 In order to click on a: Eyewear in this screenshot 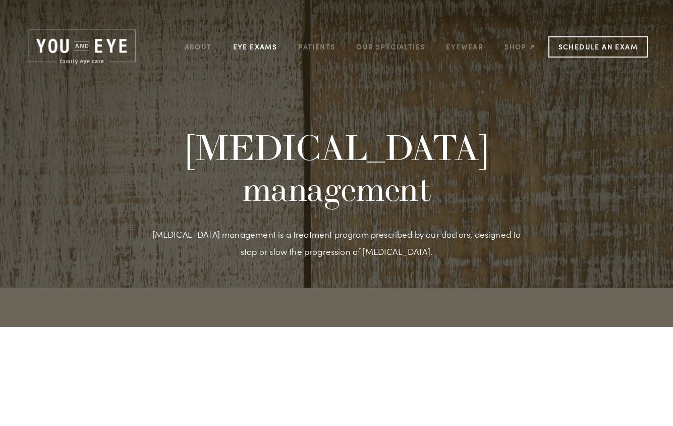, I will do `click(465, 46)`.